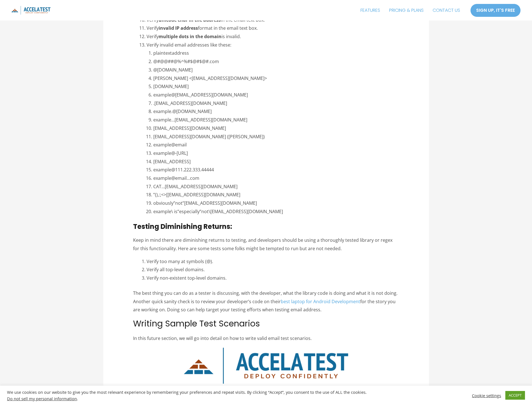 Image resolution: width=532 pixels, height=405 pixels. Describe the element at coordinates (410, 10) in the screenshot. I see `nav: Site Navigation` at that location.